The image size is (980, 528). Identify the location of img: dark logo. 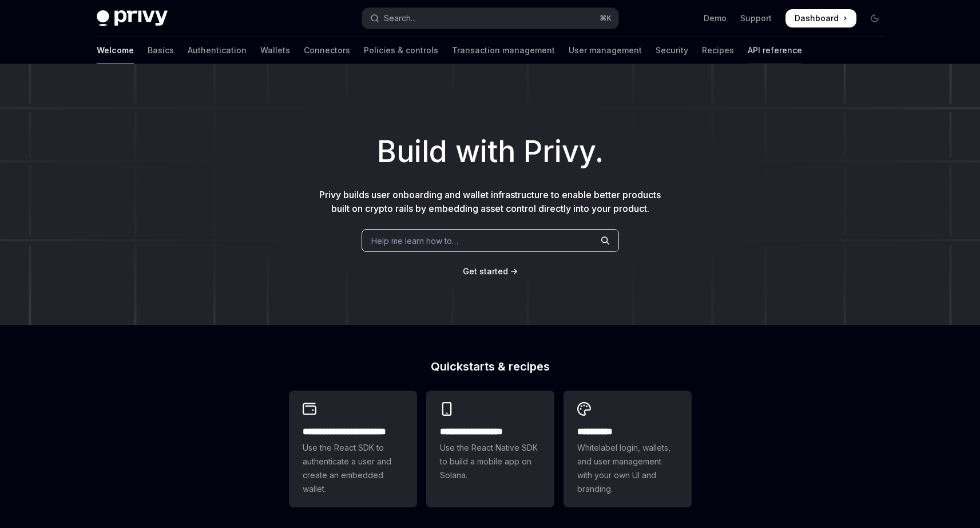
(132, 19).